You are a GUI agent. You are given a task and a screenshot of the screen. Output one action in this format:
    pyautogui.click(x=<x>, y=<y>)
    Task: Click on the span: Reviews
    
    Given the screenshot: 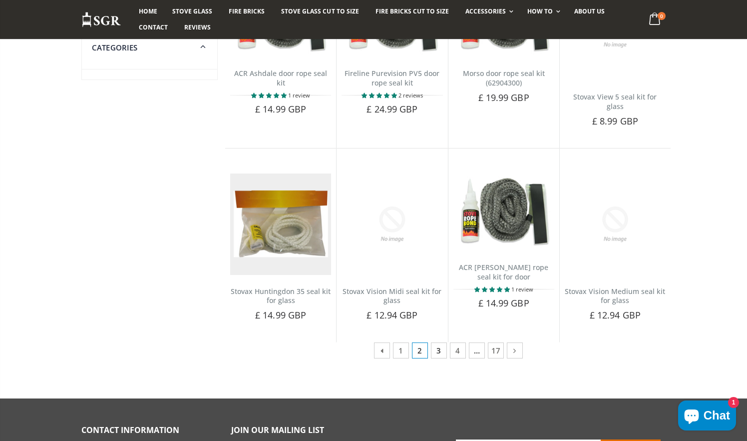 What is the action you would take?
    pyautogui.click(x=197, y=27)
    